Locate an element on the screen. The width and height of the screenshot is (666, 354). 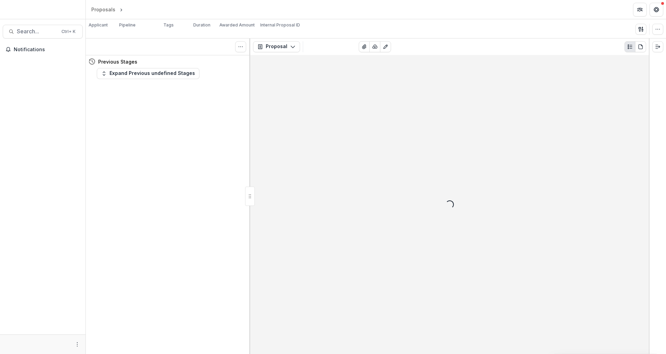
button: PDF view is located at coordinates (641, 47).